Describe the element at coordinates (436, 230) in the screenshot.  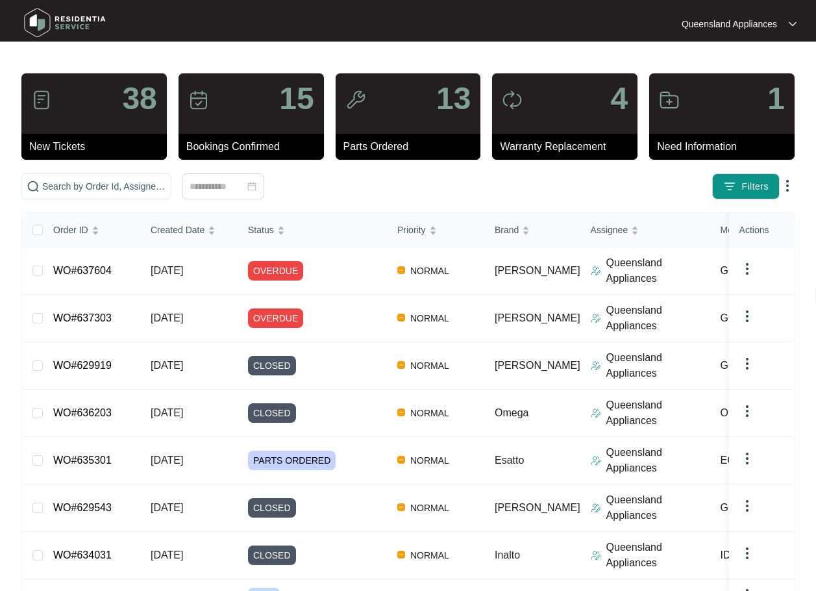
I see `th: Priority` at that location.